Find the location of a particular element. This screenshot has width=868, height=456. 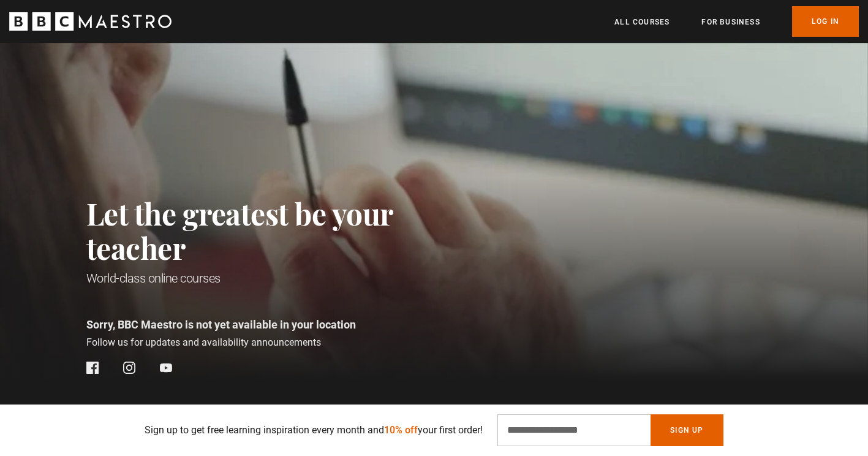

h1: World-class online courses is located at coordinates (267, 279).